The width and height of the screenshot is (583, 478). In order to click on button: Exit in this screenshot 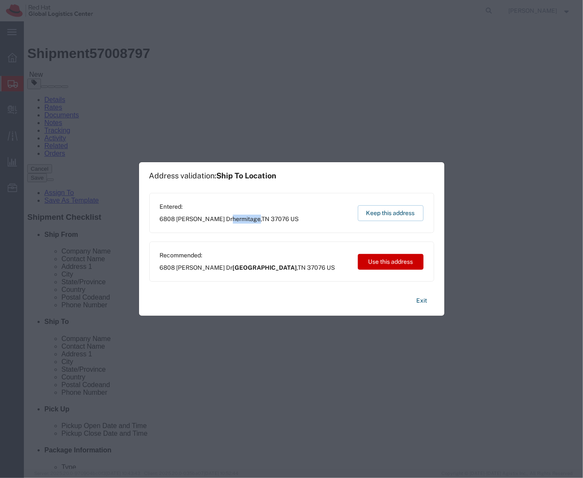, I will do `click(422, 300)`.